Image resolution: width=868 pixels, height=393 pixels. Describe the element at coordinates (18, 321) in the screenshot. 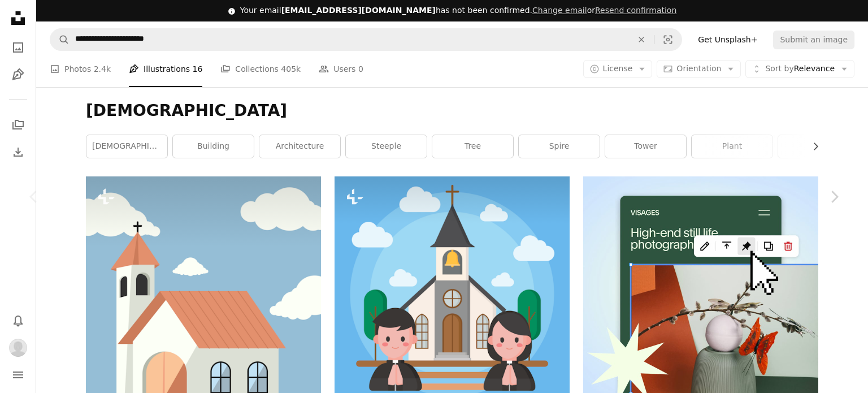

I see `button: Notifications` at that location.